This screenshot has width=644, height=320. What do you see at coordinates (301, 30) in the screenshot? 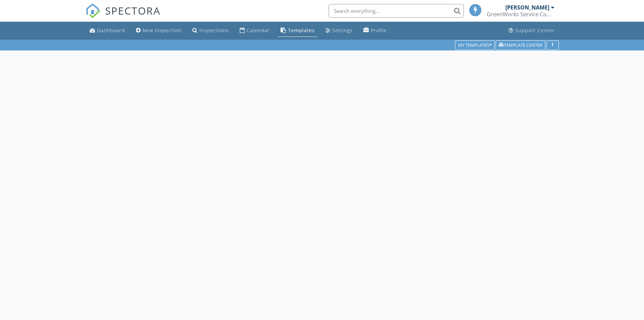
I see `div: Templates` at bounding box center [301, 30].